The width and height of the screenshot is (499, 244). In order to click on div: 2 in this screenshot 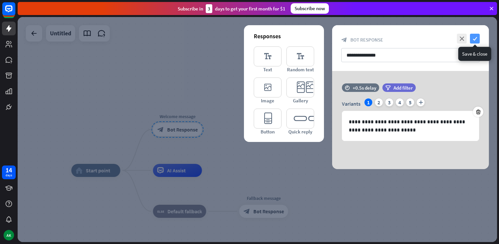, I will do `click(379, 102)`.